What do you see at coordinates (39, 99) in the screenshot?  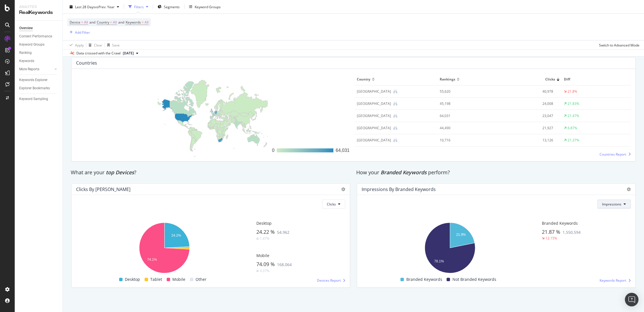 I see `a: Keyword Sampling` at bounding box center [39, 99].